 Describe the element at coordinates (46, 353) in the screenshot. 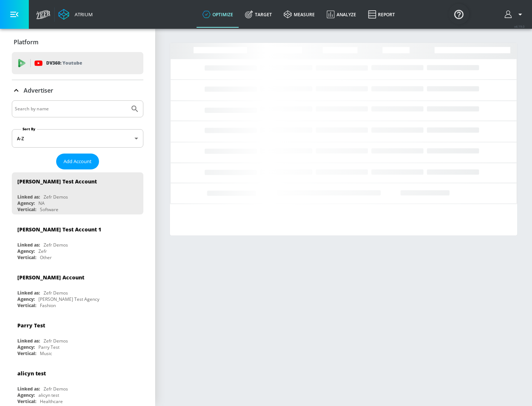

I see `div: Music` at that location.